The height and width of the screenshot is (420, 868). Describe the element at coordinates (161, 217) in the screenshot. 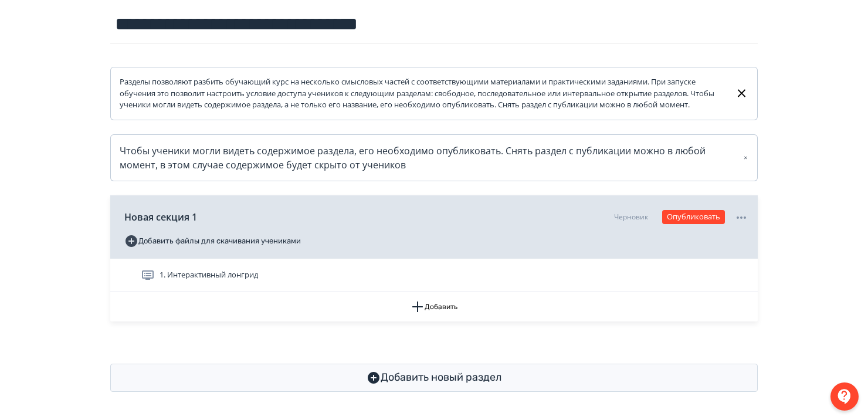

I see `span: Новая секция 1` at that location.